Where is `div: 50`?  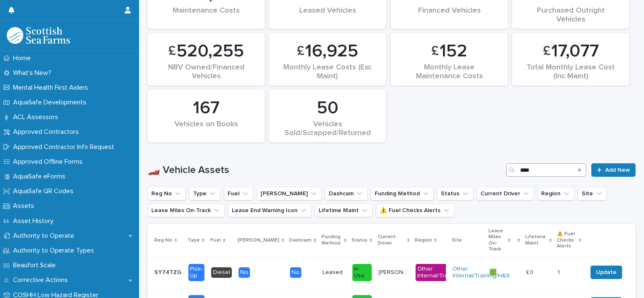 div: 50 is located at coordinates (328, 108).